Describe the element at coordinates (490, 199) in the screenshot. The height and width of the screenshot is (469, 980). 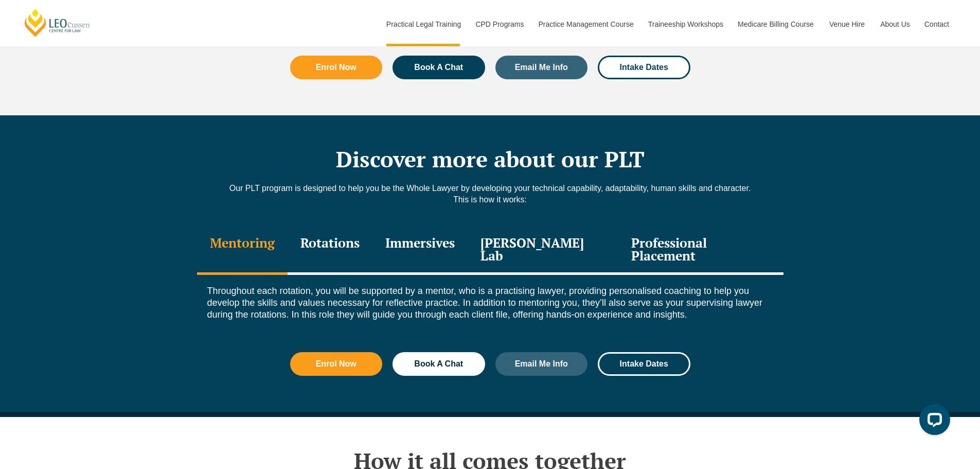
I see `div: Our PLT program is designed to help you be the Whole Lawyer by developing your technical capabili...` at that location.